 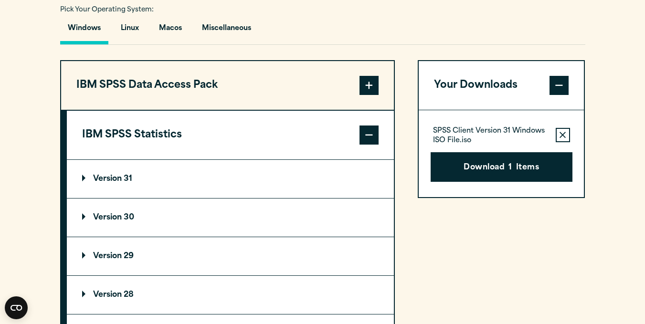 What do you see at coordinates (501, 85) in the screenshot?
I see `button: Your Downloads` at bounding box center [501, 85].